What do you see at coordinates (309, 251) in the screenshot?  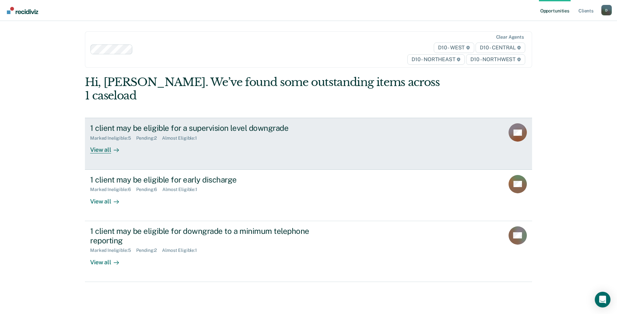 I see `a: 1 client may be eligible for downgrade to a minimum telephone reportingMarked Ineligible:5Pending...` at bounding box center [309, 251].